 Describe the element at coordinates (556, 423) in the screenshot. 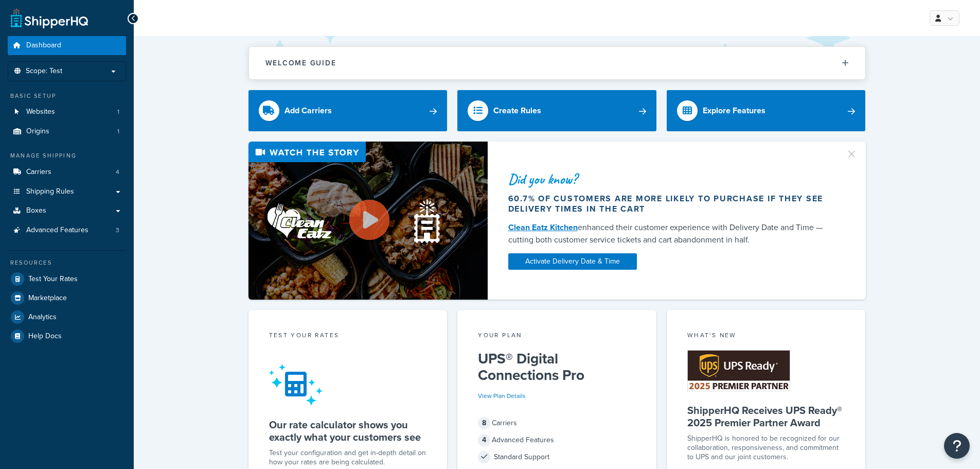

I see `div: Carriers` at that location.